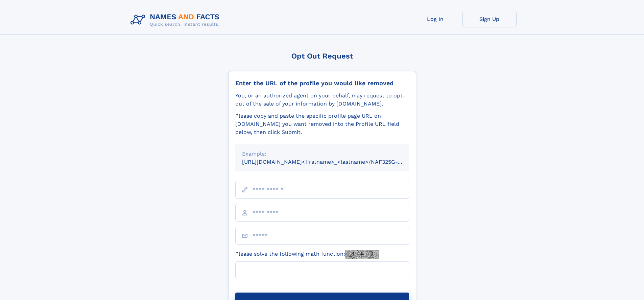  Describe the element at coordinates (435, 19) in the screenshot. I see `a: Log In` at that location.